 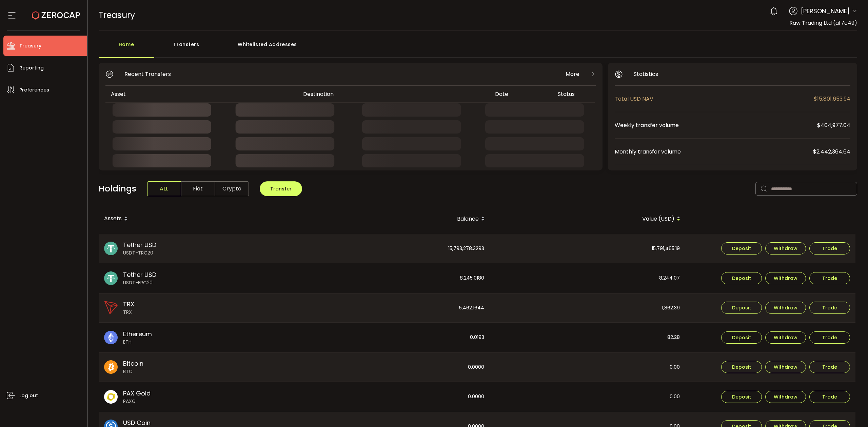 What do you see at coordinates (133, 371) in the screenshot?
I see `span: BTC` at bounding box center [133, 371].